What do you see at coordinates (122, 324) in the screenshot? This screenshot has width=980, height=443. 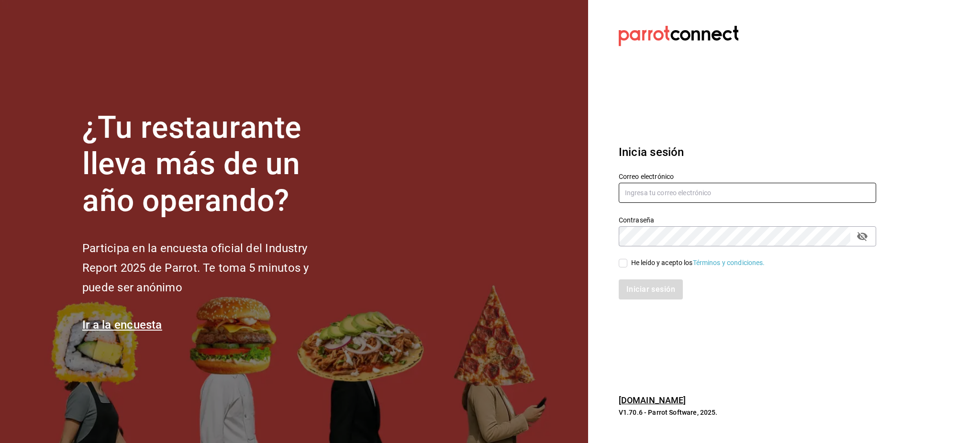 I see `a: Ir a la encuesta` at bounding box center [122, 324].